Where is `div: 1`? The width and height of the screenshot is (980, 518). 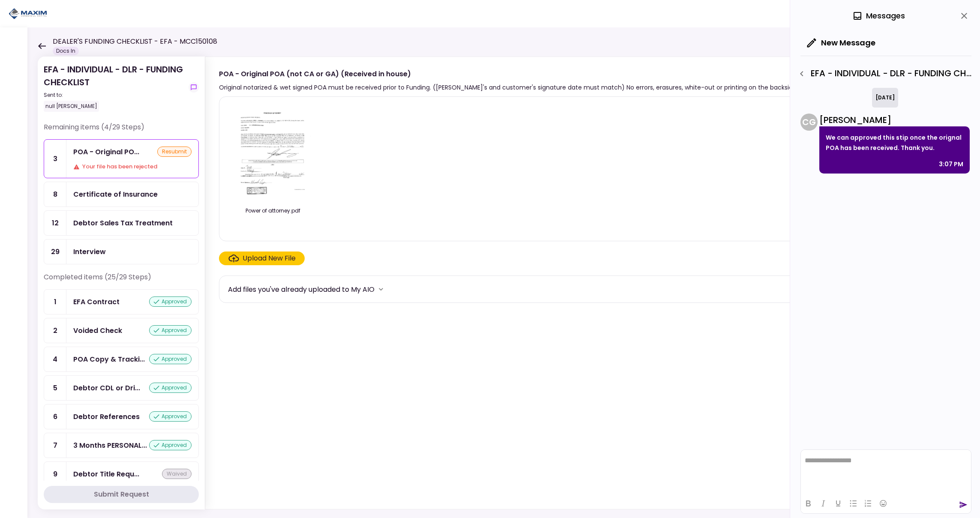 div: 1 is located at coordinates (55, 302).